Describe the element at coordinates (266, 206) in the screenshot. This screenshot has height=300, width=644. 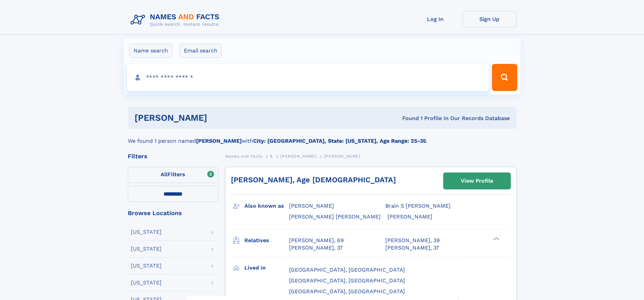
I see `h3: Also known as` at that location.